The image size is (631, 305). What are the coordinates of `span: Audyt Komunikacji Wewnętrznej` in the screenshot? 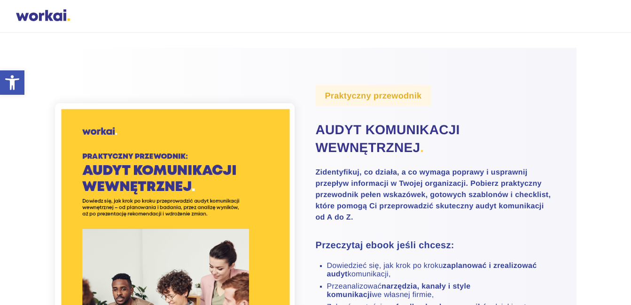 It's located at (388, 139).